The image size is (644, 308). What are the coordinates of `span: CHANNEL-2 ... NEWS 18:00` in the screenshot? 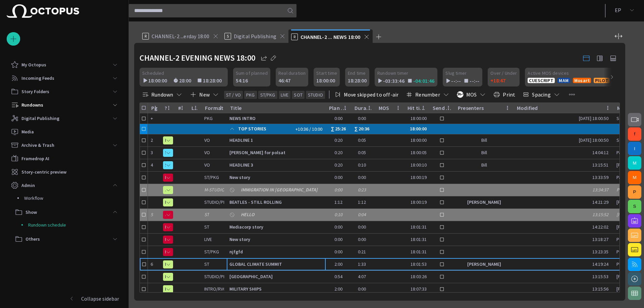 It's located at (330, 37).